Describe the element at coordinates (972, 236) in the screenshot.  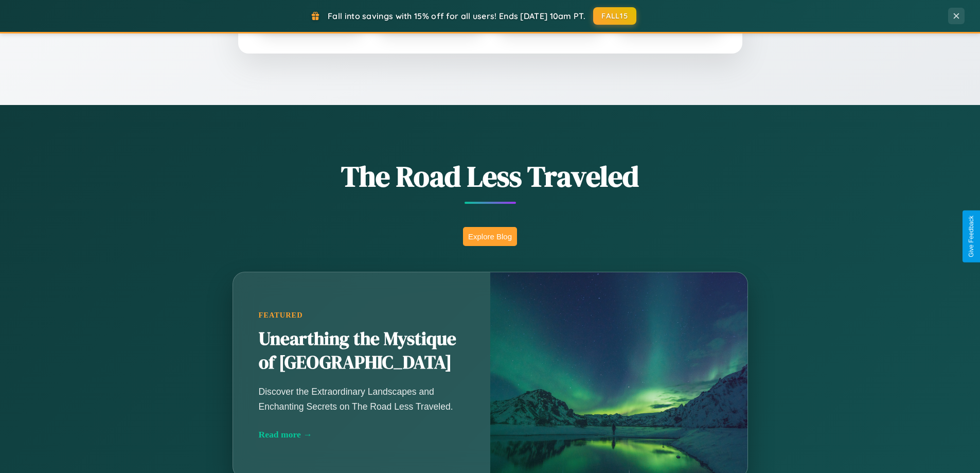
I see `div: Give Feedback` at that location.